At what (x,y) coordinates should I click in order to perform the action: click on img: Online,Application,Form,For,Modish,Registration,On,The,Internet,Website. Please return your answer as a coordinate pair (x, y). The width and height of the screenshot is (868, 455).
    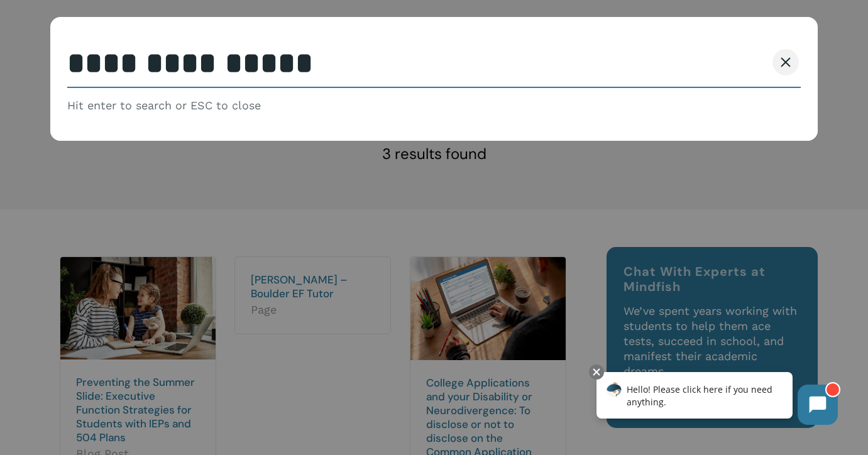
    Looking at the image, I should click on (488, 309).